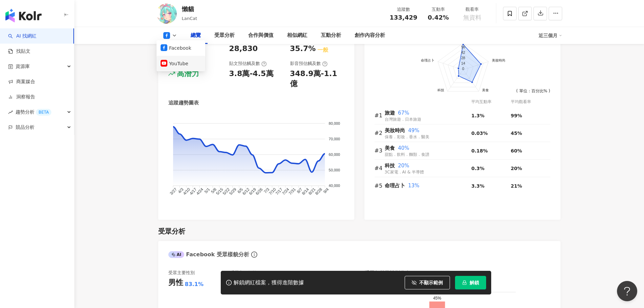 This screenshot has width=644, height=308. What do you see at coordinates (33, 112) in the screenshot?
I see `span: 趨勢分析` at bounding box center [33, 112].